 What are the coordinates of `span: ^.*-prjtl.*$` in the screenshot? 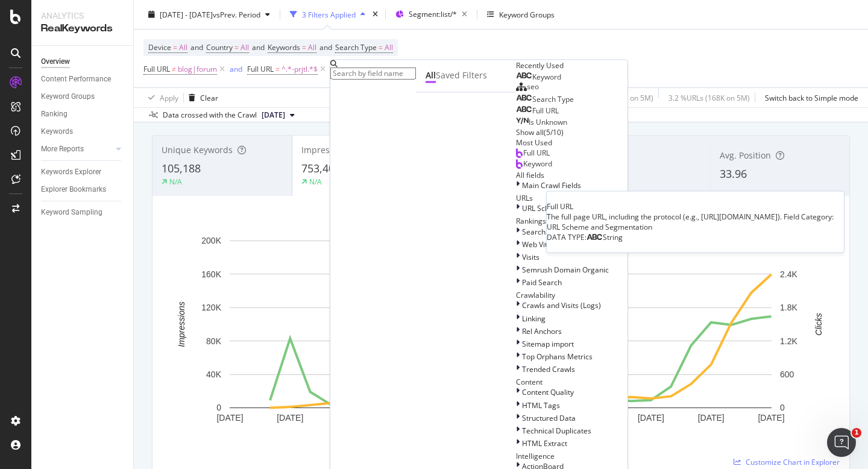 It's located at (300, 69).